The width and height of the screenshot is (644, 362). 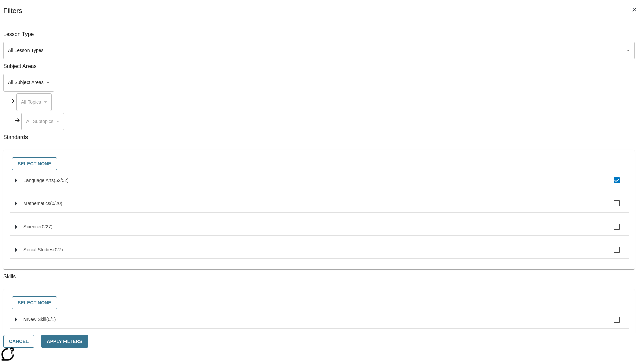 I want to click on span: Social Studies, so click(x=38, y=249).